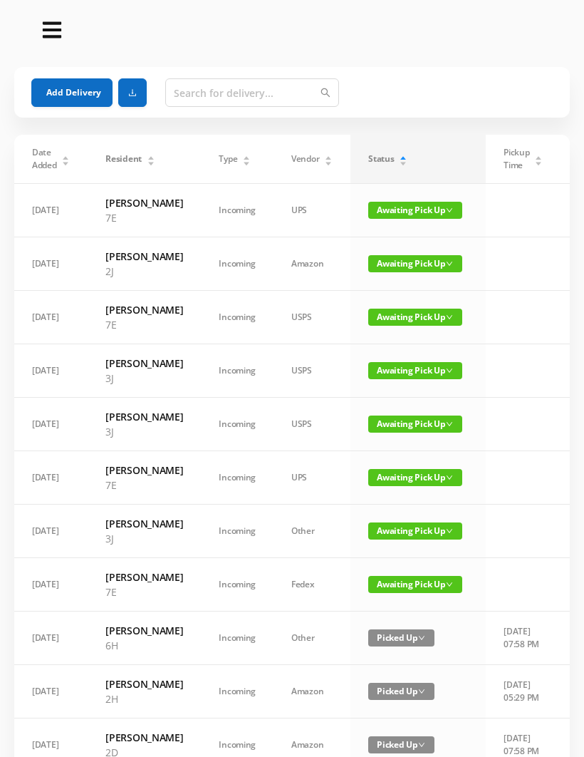 The width and height of the screenshot is (584, 757). What do you see at coordinates (312, 584) in the screenshot?
I see `td: Fedex` at bounding box center [312, 584].